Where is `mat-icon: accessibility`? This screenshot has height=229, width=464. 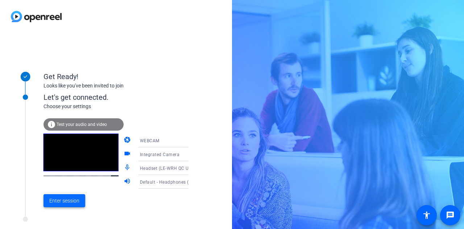
mat-icon: accessibility is located at coordinates (427, 215).